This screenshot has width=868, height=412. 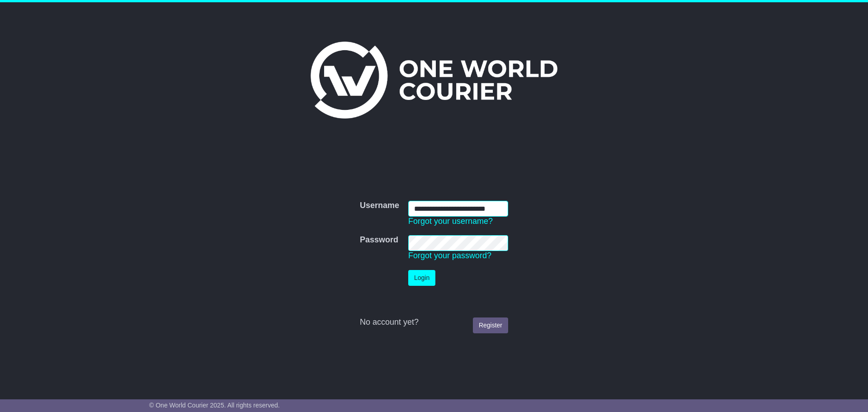 I want to click on a: Forgot your username?, so click(x=450, y=222).